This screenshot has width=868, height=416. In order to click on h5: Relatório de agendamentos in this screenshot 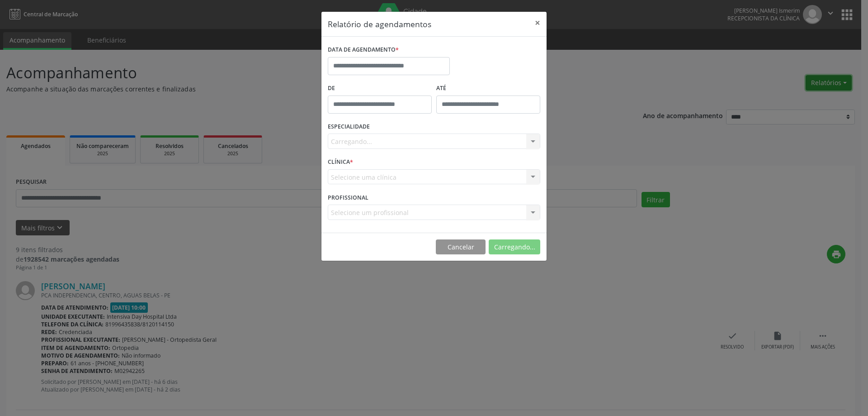, I will do `click(379, 24)`.